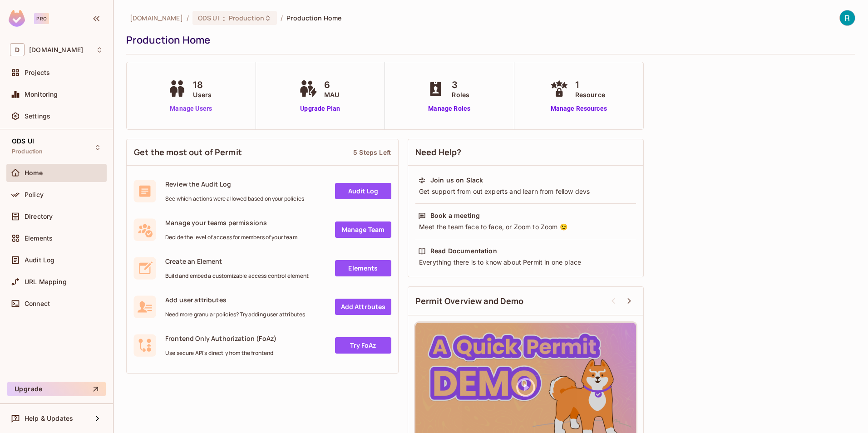 The width and height of the screenshot is (868, 433). Describe the element at coordinates (331, 85) in the screenshot. I see `span: 6` at that location.